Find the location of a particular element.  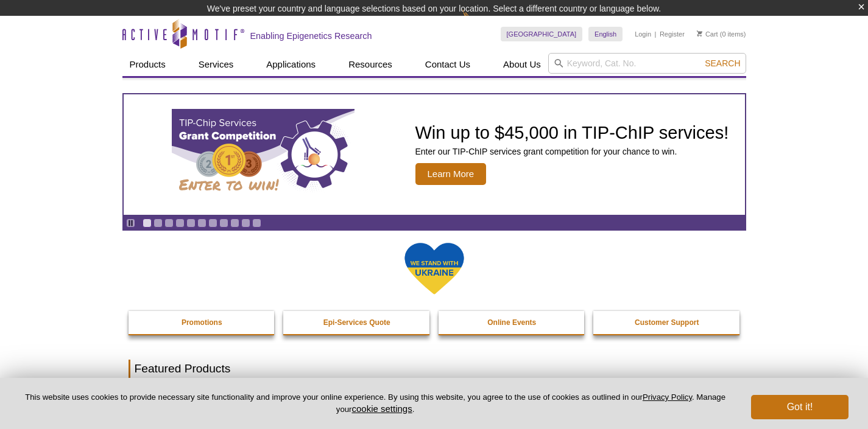

a: About Us is located at coordinates (522, 65).